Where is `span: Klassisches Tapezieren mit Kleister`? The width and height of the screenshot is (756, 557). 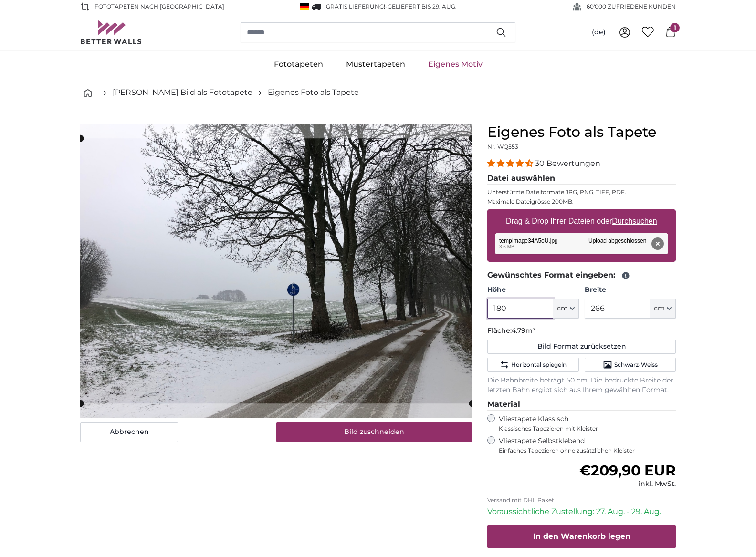 span: Klassisches Tapezieren mit Kleister is located at coordinates (583, 428).